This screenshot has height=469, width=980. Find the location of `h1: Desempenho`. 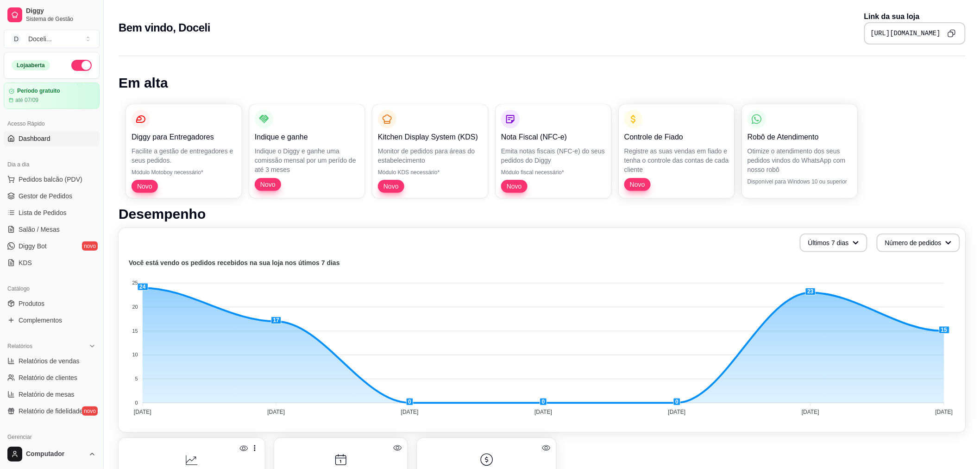

h1: Desempenho is located at coordinates (542, 214).